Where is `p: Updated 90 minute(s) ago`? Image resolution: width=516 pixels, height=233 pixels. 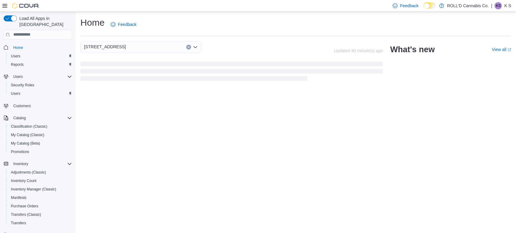 p: Updated 90 minute(s) ago is located at coordinates (358, 51).